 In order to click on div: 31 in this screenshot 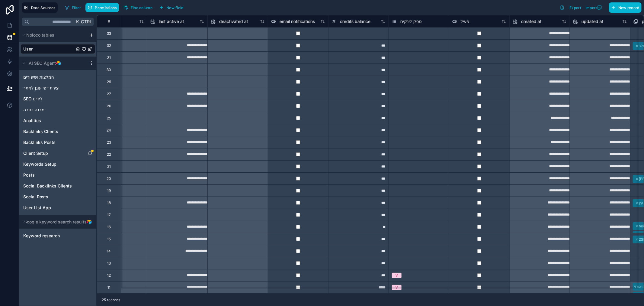, I will do `click(109, 58)`.